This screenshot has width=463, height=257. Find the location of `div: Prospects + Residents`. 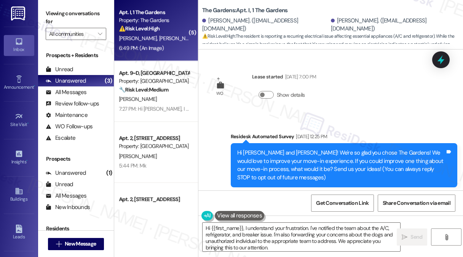

div: Prospects + Residents is located at coordinates (76, 55).